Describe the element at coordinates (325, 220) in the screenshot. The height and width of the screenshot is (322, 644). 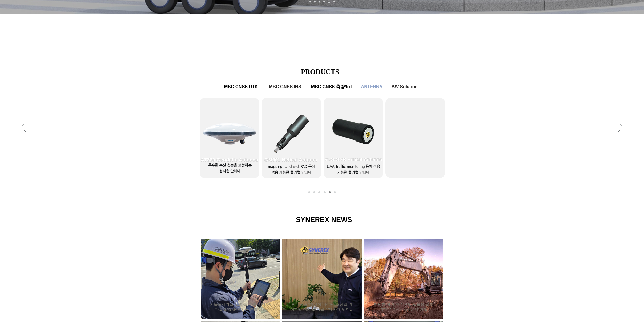
I see `span: SYNEREX NEWS` at that location.